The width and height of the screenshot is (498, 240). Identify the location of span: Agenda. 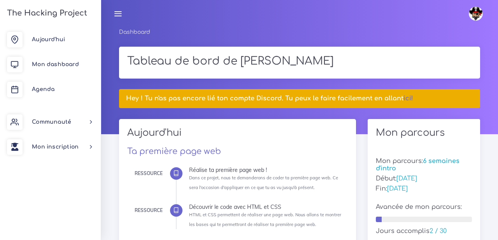
(43, 89).